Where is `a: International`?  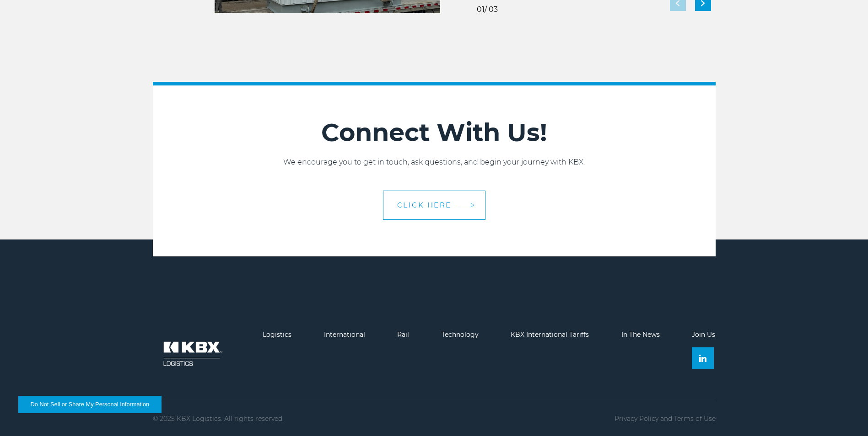 a: International is located at coordinates (345, 335).